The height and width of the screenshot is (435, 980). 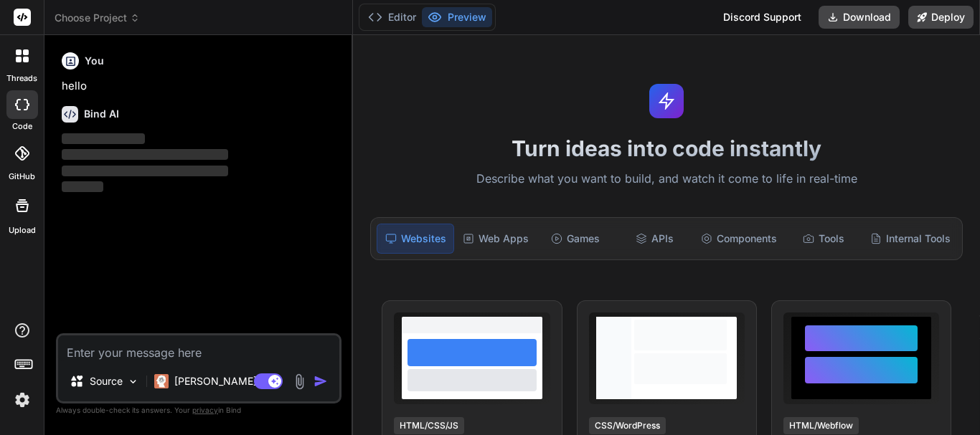 What do you see at coordinates (299, 382) in the screenshot?
I see `img: attachment` at bounding box center [299, 382].